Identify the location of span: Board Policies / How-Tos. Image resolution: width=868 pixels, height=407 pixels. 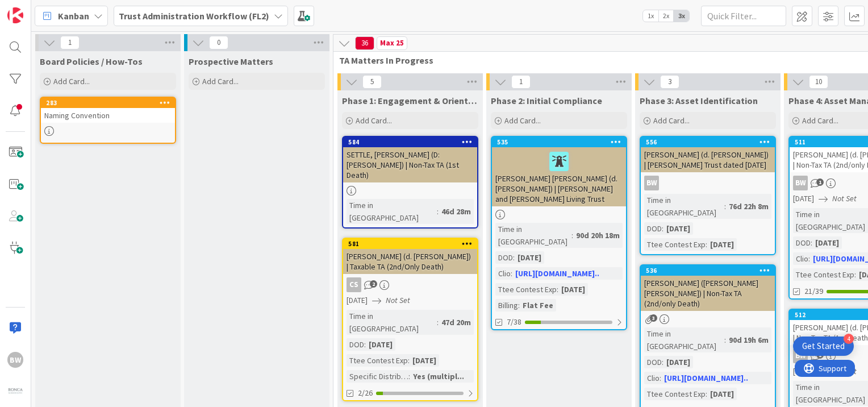
(91, 61).